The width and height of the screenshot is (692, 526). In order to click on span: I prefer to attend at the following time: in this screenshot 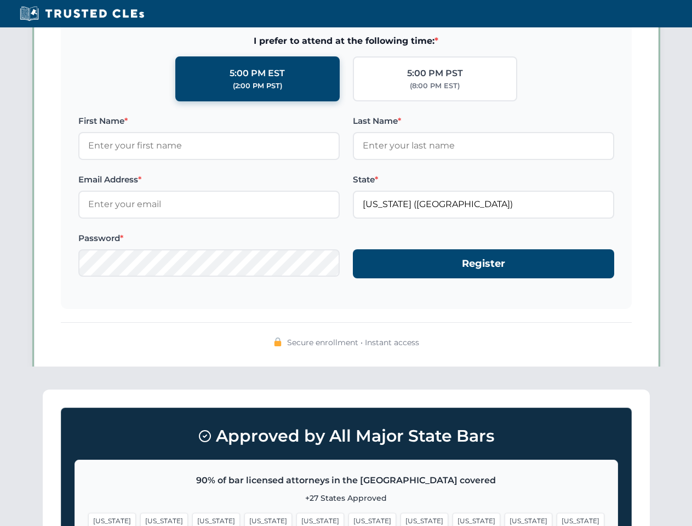, I will do `click(346, 41)`.